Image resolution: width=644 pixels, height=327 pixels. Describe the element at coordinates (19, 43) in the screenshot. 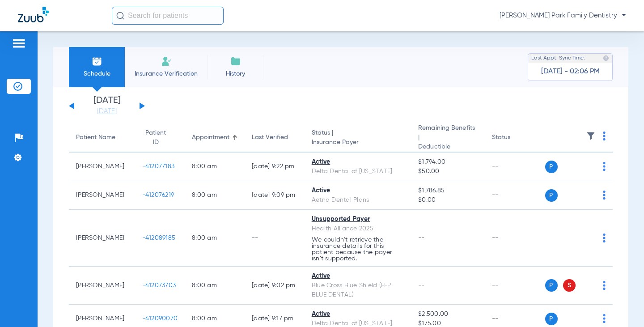

I see `img: hamburger-icon` at that location.